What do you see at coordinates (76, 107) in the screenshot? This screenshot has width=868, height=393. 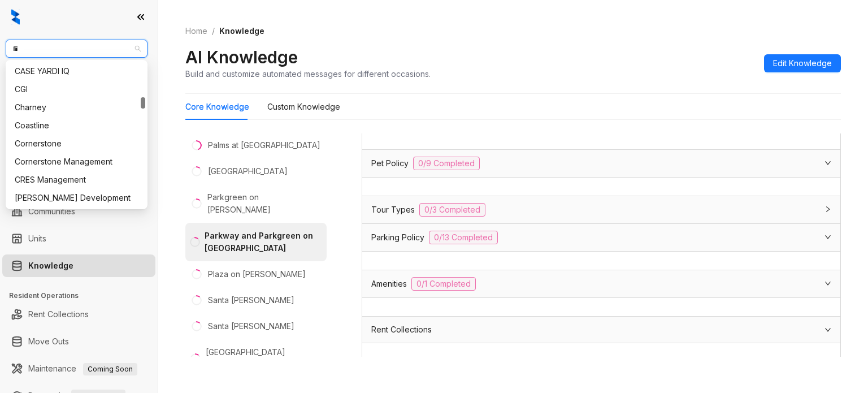 I see `div: Charney` at bounding box center [76, 107].